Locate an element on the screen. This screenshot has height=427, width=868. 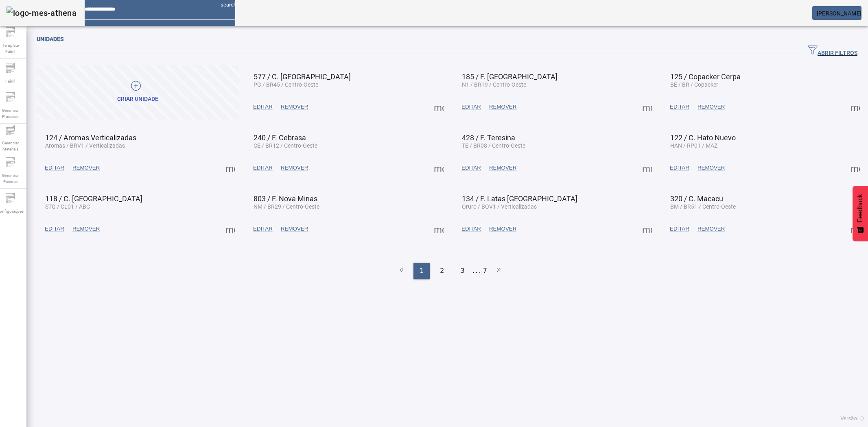
span: TE / BR08 / Centro-Oeste is located at coordinates (494, 145).